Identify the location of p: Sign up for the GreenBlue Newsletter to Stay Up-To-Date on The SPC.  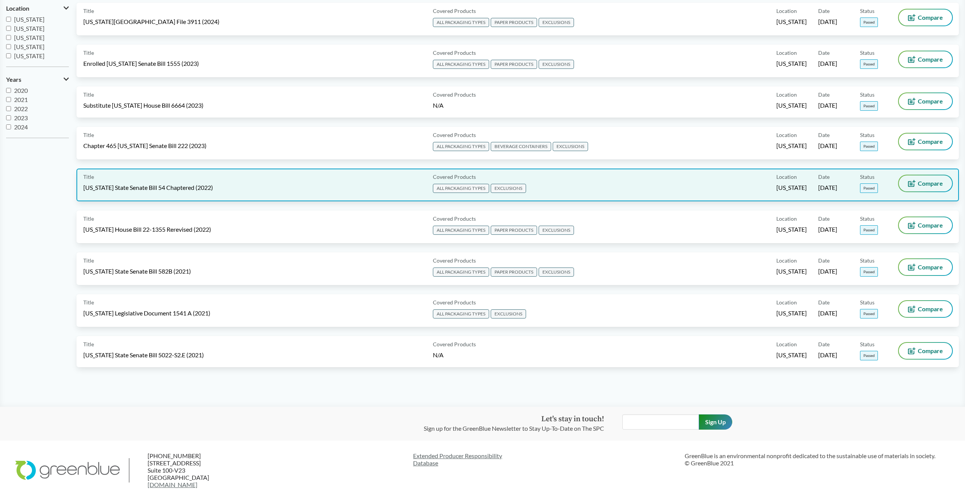
(514, 428).